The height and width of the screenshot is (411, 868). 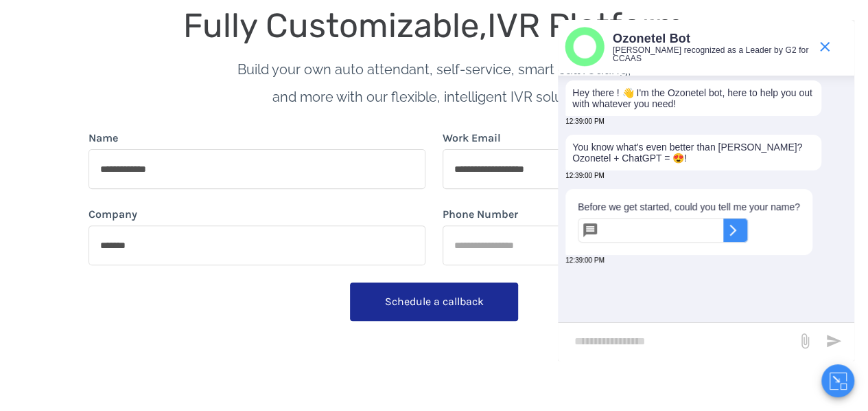 I want to click on span: Fully Customizable,, so click(x=335, y=26).